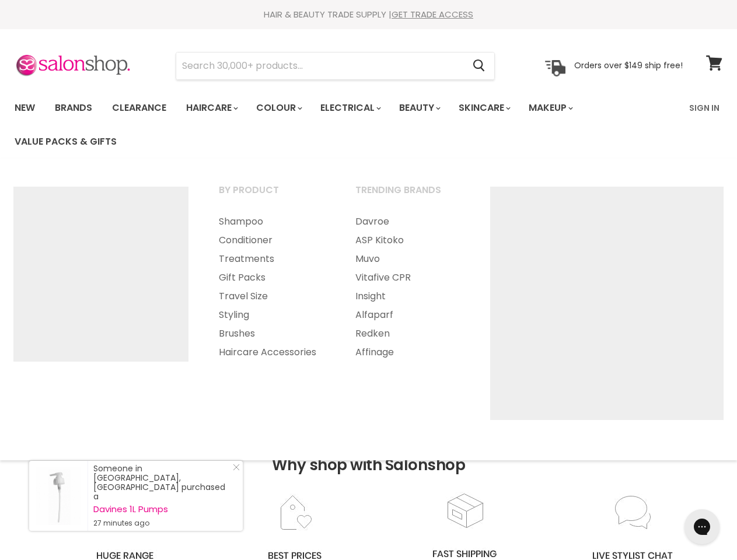 The image size is (737, 560). I want to click on a: Electrical, so click(350, 108).